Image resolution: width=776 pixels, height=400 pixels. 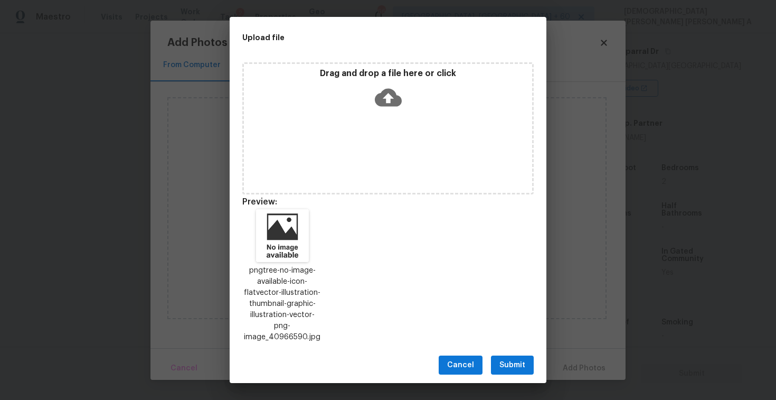 What do you see at coordinates (512, 365) in the screenshot?
I see `button: Submit` at bounding box center [512, 365].